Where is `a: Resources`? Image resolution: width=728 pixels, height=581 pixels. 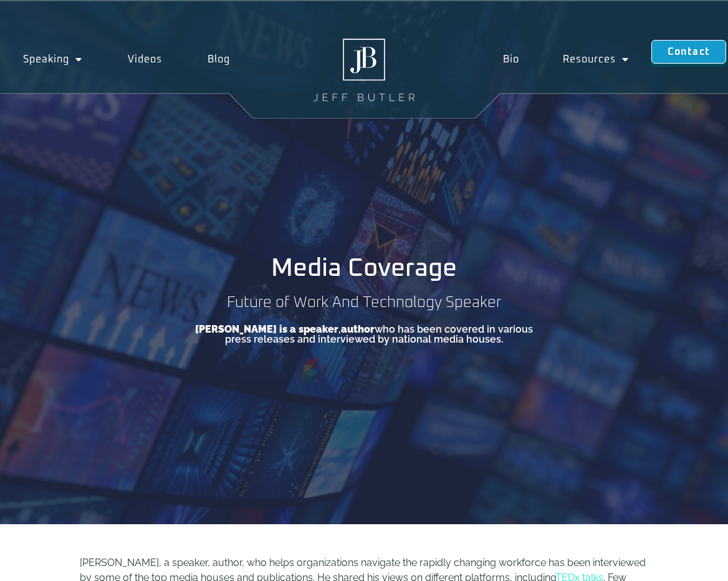 a: Resources is located at coordinates (596, 59).